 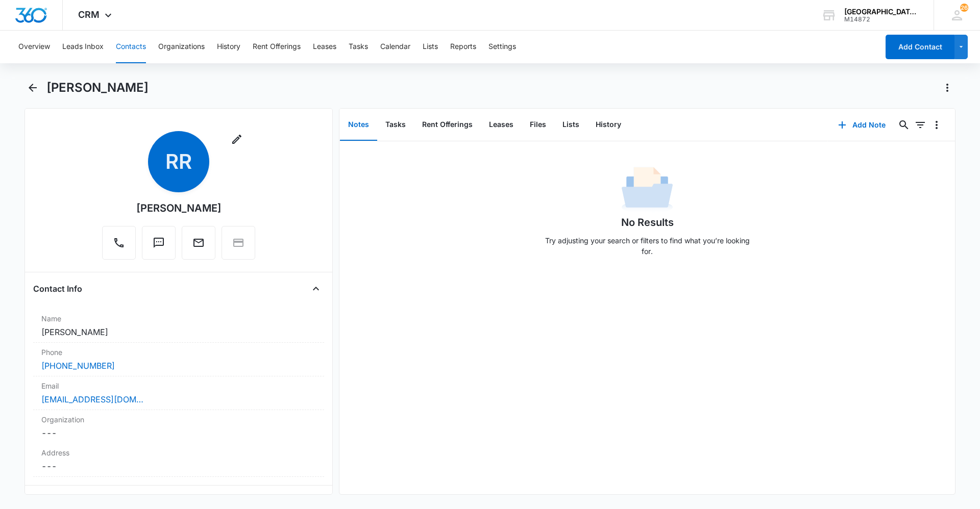 I want to click on button: Text, so click(x=159, y=243).